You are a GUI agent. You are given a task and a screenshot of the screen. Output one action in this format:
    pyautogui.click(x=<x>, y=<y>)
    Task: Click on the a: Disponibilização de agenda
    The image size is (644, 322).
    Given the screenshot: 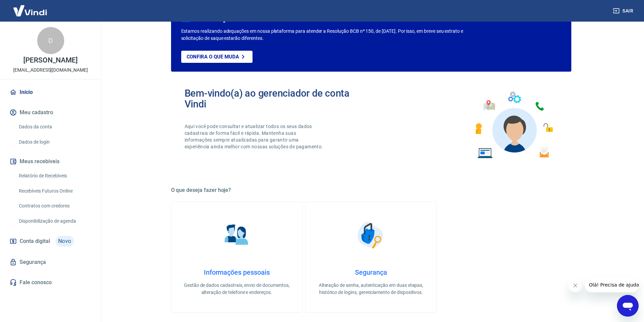 What is the action you would take?
    pyautogui.click(x=54, y=221)
    